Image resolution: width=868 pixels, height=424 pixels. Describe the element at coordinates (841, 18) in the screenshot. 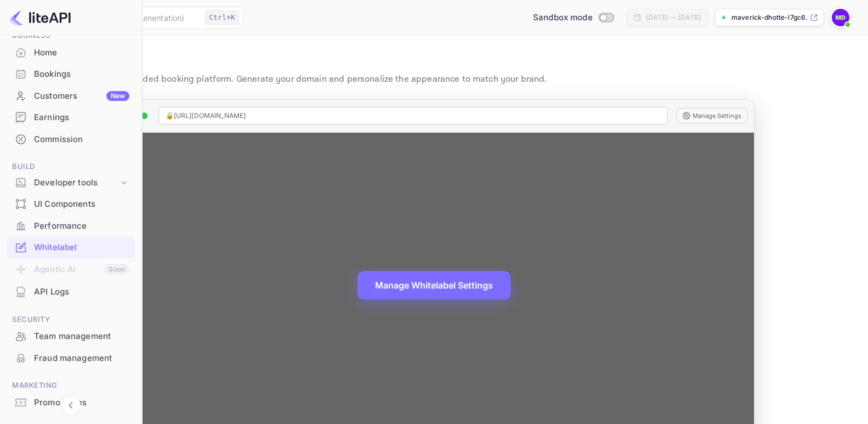

I see `img: Maverick Dhotte` at that location.